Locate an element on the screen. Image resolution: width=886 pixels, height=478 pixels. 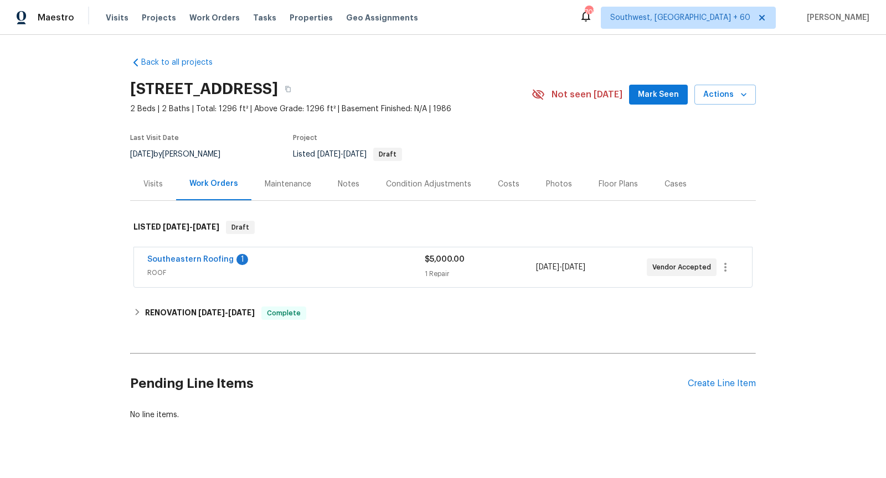
div: Photos is located at coordinates (558, 184).